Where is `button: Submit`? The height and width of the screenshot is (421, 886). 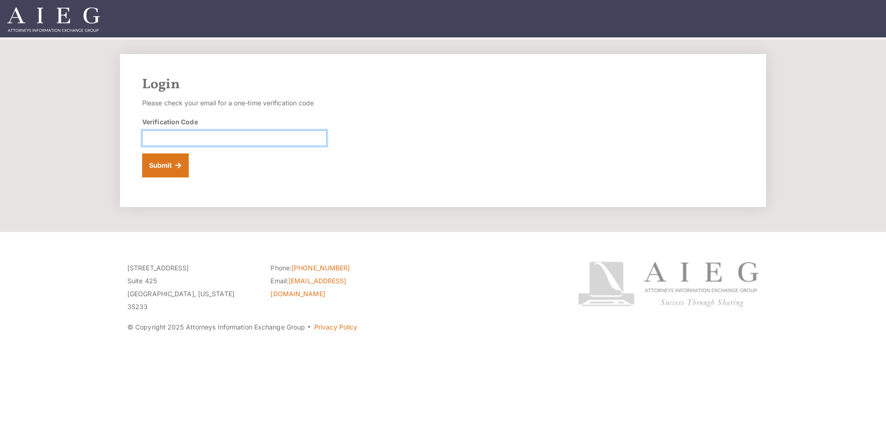
button: Submit is located at coordinates (165, 165).